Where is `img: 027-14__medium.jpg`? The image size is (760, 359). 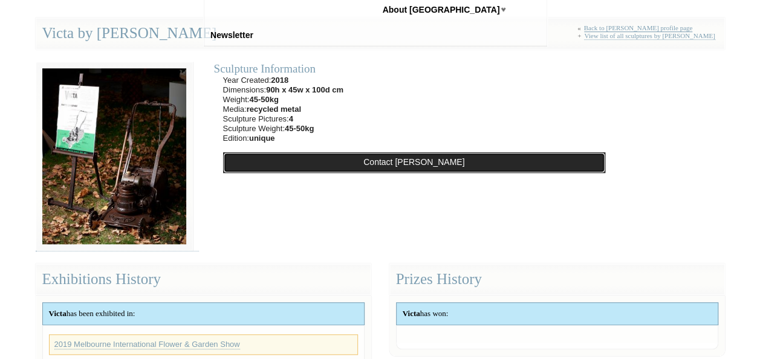
img: 027-14__medium.jpg is located at coordinates (114, 156).